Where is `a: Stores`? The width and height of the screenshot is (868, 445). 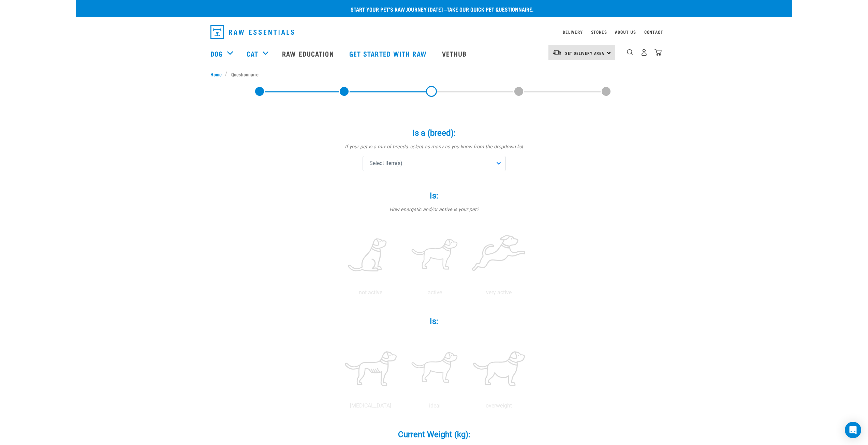 a: Stores is located at coordinates (599, 31).